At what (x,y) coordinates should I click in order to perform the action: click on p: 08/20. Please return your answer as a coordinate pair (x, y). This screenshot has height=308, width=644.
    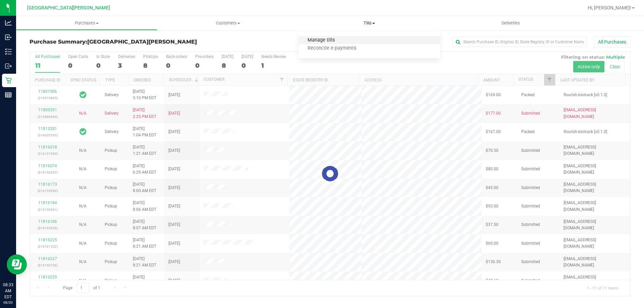
    Looking at the image, I should click on (8, 302).